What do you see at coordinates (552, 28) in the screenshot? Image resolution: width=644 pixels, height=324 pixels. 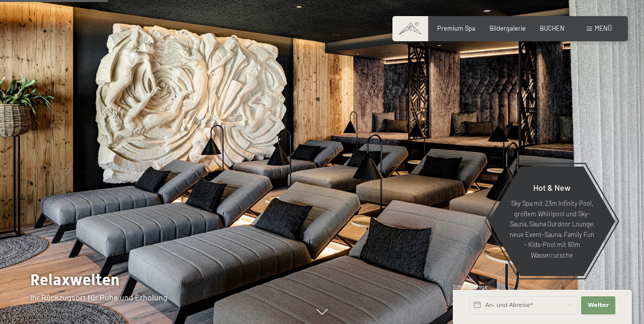 I see `span: BUCHEN` at bounding box center [552, 28].